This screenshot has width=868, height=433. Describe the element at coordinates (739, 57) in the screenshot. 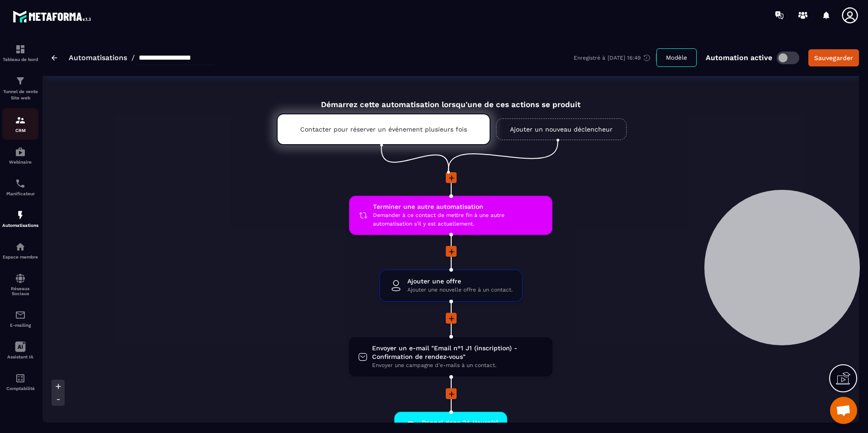

I see `p: Automation active` at that location.